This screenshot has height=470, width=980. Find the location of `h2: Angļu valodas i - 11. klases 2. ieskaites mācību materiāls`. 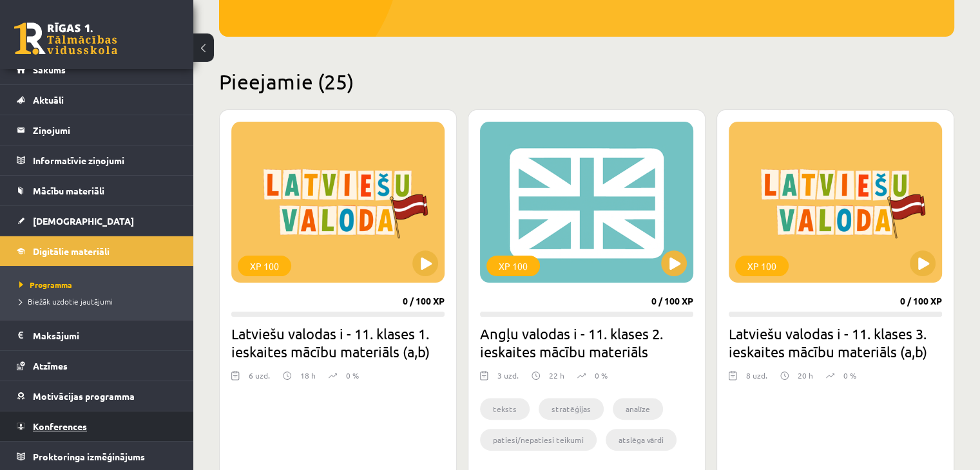

h2: Angļu valodas i - 11. klases 2. ieskaites mācību materiāls is located at coordinates (586, 343).